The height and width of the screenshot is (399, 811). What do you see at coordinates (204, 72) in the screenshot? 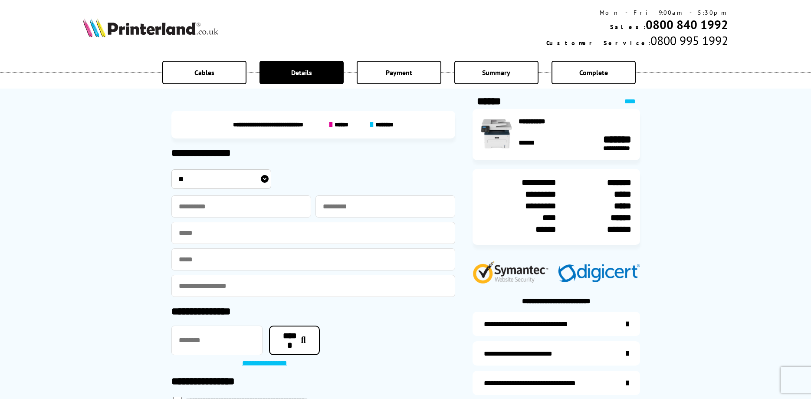
I see `span: Cables` at bounding box center [204, 72].